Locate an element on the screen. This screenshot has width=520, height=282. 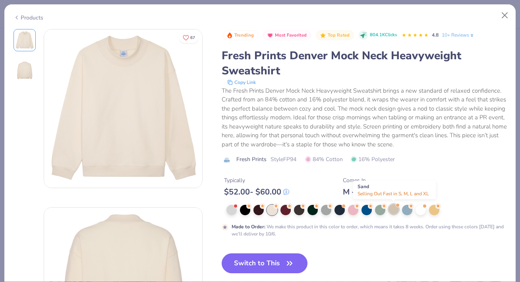
span: Most Favorited is located at coordinates (291, 35).